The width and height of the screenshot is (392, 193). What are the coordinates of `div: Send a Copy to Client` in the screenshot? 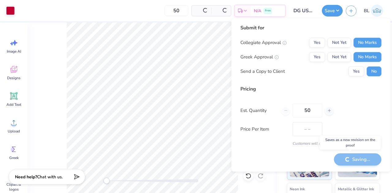 It's located at (263, 71).